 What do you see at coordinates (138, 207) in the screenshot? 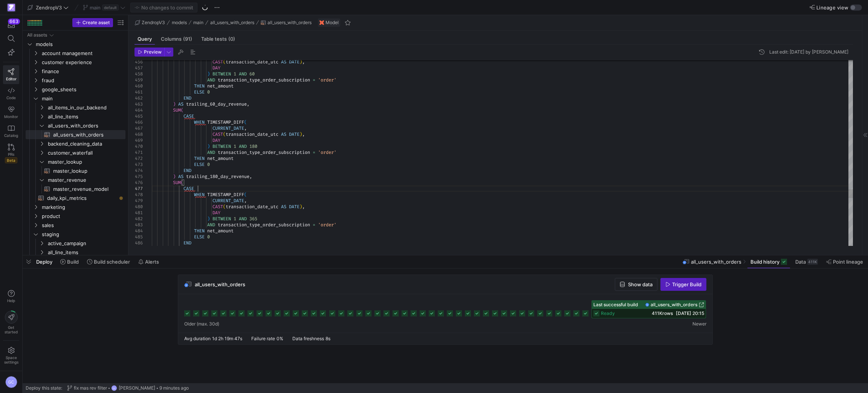
I see `div: 480` at bounding box center [138, 207].